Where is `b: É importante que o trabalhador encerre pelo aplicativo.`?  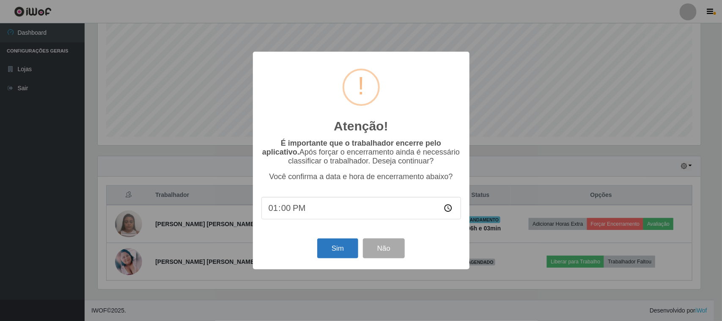
b: É importante que o trabalhador encerre pelo aplicativo. is located at coordinates (351, 147).